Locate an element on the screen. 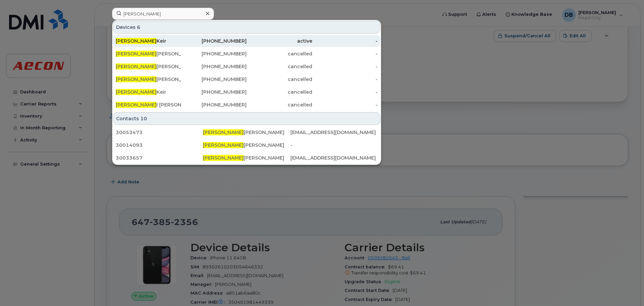 The image size is (644, 306). span: 10 is located at coordinates (144, 118).